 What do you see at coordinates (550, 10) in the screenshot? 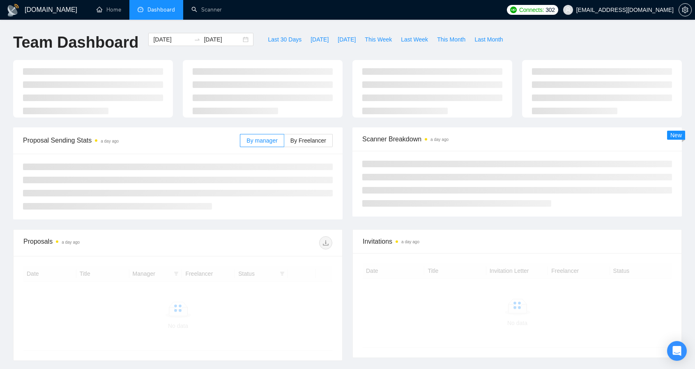
I see `span: 302` at bounding box center [550, 10].